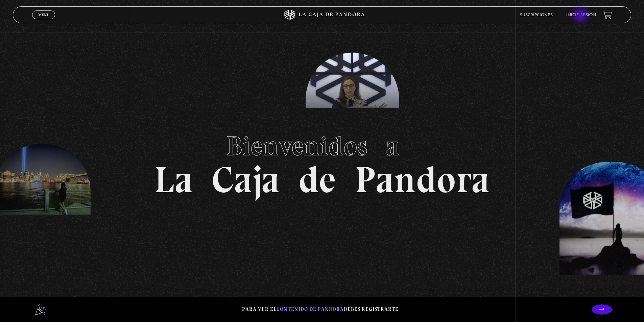 The width and height of the screenshot is (644, 322). I want to click on span: Bienvenidos a, so click(322, 146).